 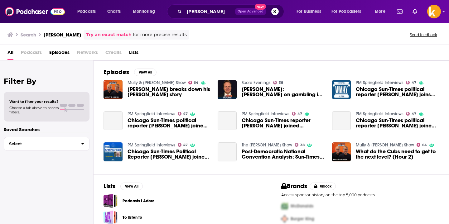 What do you see at coordinates (132, 218) in the screenshot?
I see `a: To listen to` at bounding box center [132, 218].